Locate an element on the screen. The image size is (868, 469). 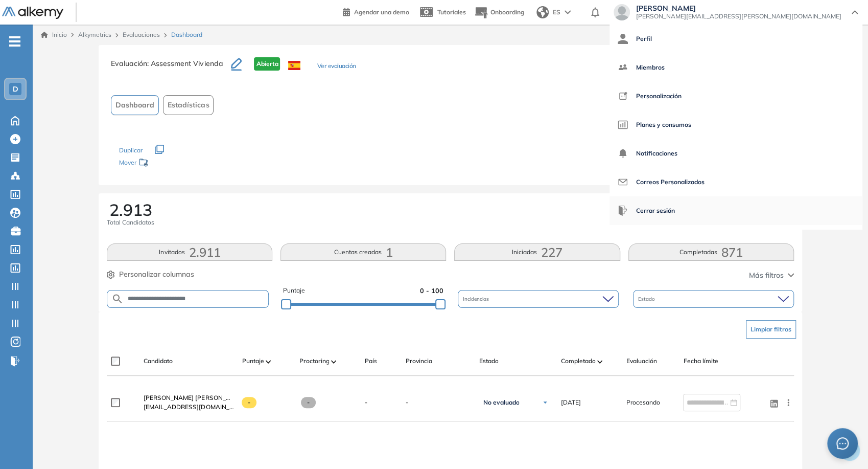
div: Estado is located at coordinates (713, 299).